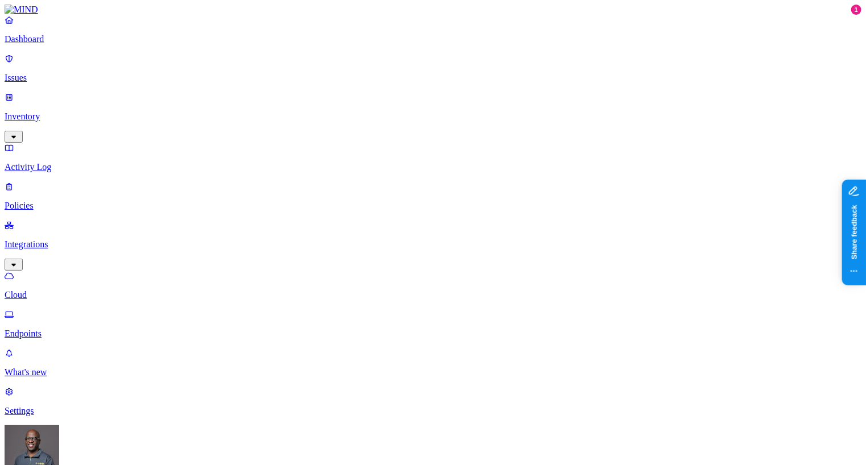 The height and width of the screenshot is (465, 866). What do you see at coordinates (433, 117) in the screenshot?
I see `p: Inventory` at bounding box center [433, 117].